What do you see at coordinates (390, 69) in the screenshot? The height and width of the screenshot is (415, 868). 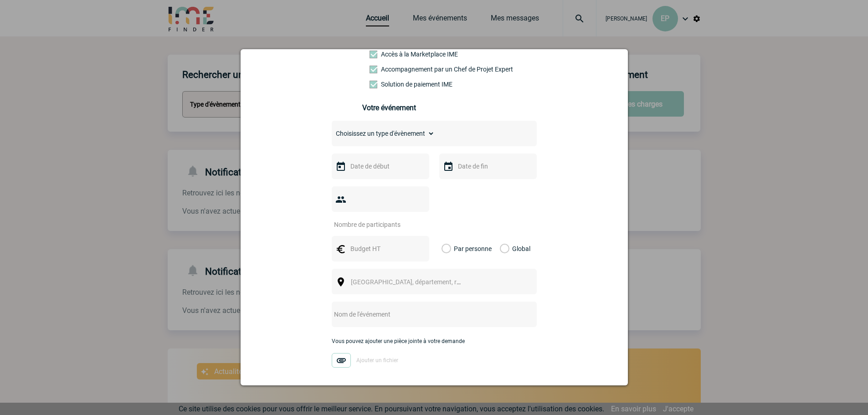 I see `label: Prestation payante` at bounding box center [390, 69].